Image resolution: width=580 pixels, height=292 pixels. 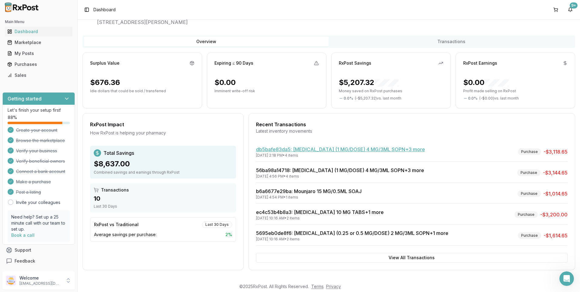 What do you see at coordinates (163, 164) in the screenshot?
I see `div: $8,637.00` at bounding box center [163, 164].